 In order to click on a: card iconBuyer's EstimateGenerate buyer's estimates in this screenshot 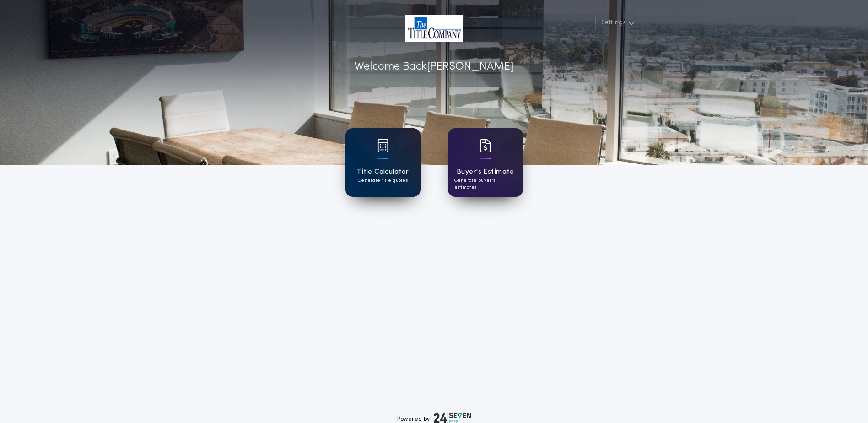, I will do `click(485, 162)`.